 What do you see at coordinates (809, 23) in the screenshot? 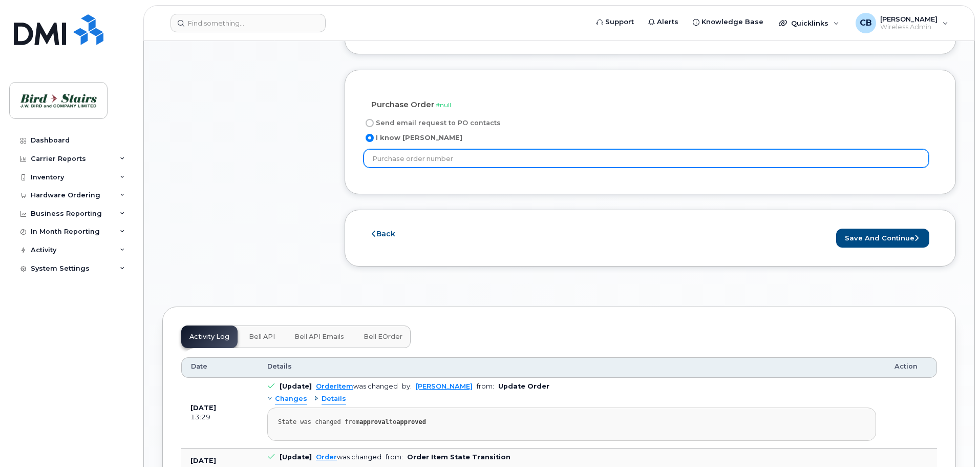
I see `div: Quicklinks` at bounding box center [809, 23].